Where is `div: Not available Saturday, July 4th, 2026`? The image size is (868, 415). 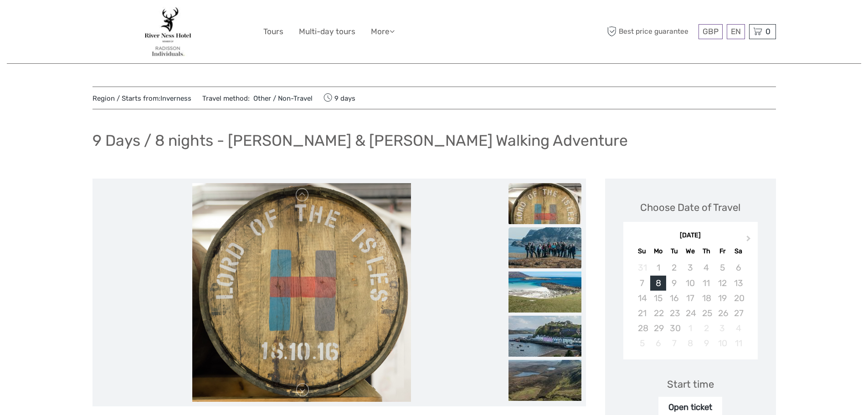
div: Not available Saturday, July 4th, 2026 is located at coordinates (738, 328).